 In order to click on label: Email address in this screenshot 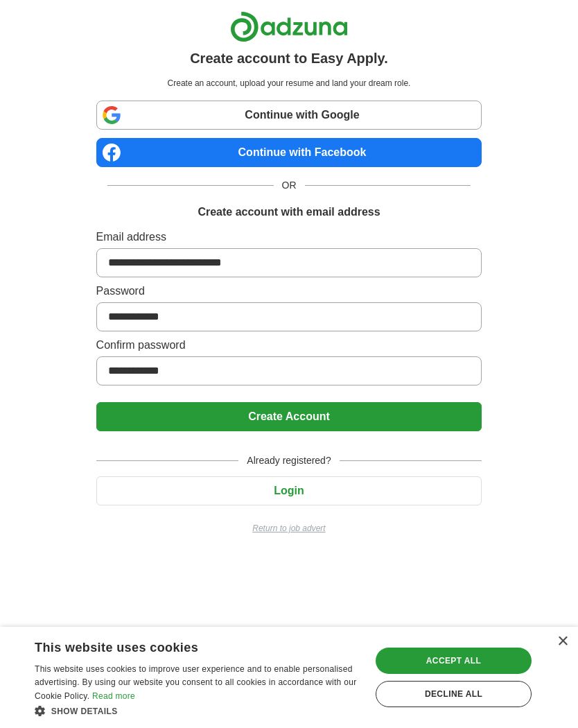, I will do `click(289, 237)`.